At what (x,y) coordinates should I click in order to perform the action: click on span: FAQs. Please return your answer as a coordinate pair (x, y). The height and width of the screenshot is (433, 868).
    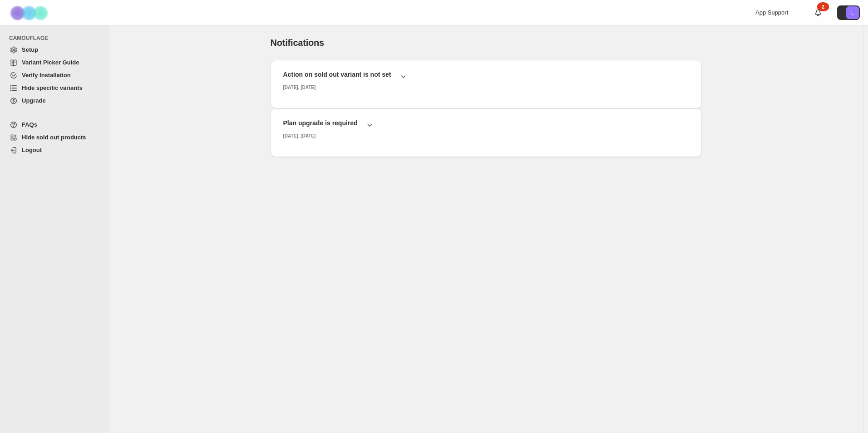
    Looking at the image, I should click on (29, 125).